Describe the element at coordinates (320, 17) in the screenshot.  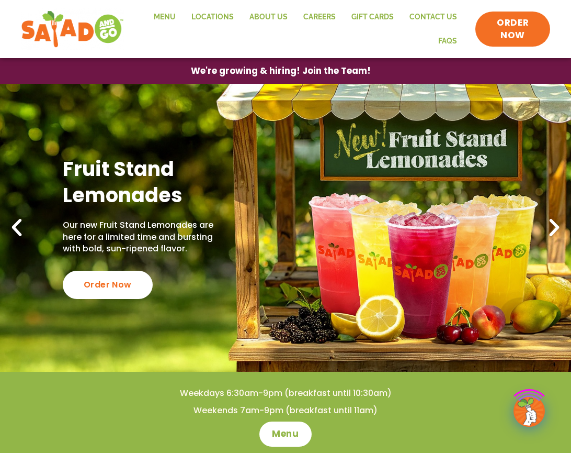
I see `a: Careers` at that location.